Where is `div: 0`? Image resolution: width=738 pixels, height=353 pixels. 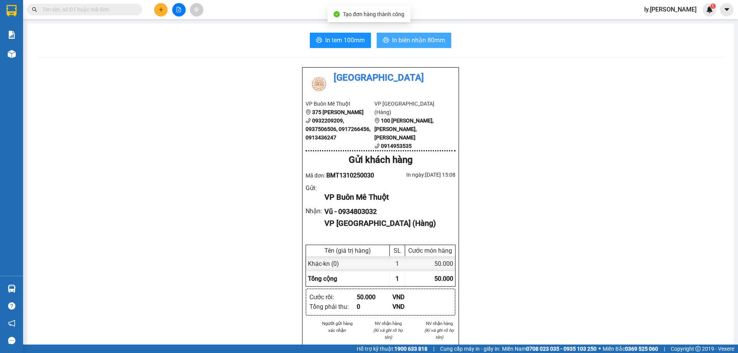
div: 0 is located at coordinates (374, 307).